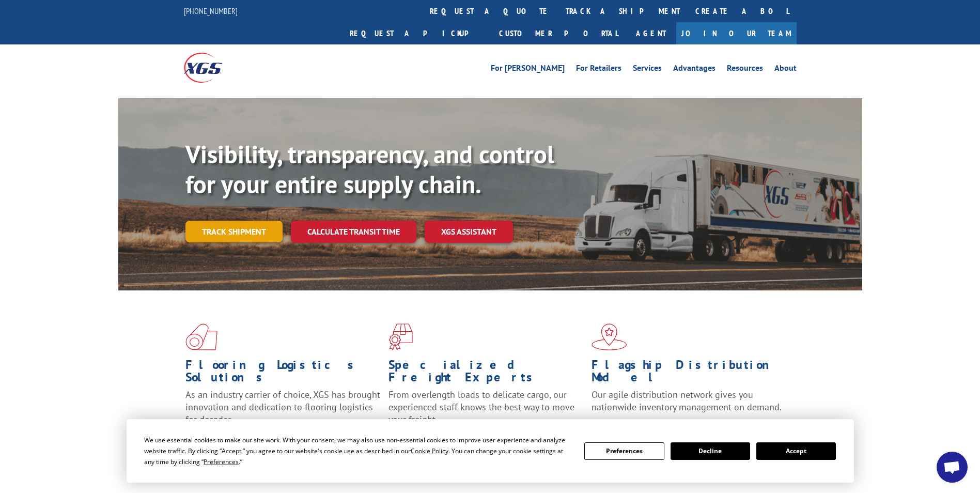 This screenshot has width=980, height=493. What do you see at coordinates (400, 337) in the screenshot?
I see `img: xgs-icon-focused-on-flooring-red` at bounding box center [400, 337].